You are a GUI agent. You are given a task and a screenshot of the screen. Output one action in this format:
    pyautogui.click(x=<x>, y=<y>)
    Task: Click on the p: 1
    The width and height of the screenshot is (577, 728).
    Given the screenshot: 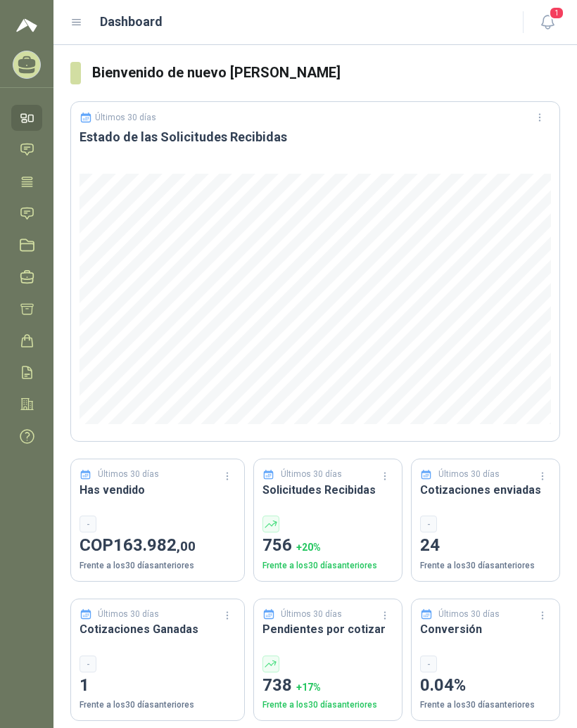 What is the action you would take?
    pyautogui.click(x=157, y=686)
    